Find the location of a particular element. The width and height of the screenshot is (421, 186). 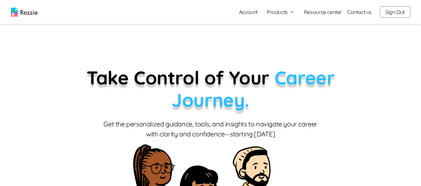

img: logo is located at coordinates (24, 12).